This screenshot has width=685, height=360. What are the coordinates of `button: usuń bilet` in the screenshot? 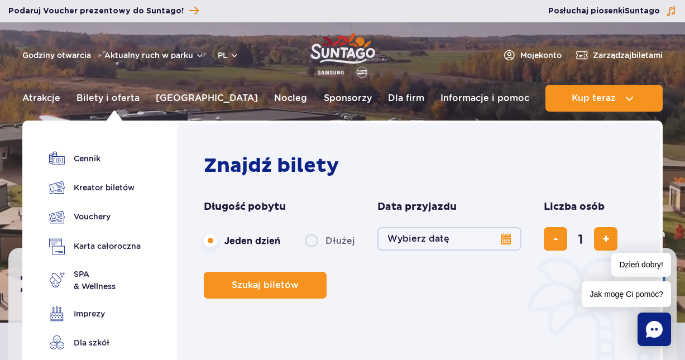 It's located at (556, 239).